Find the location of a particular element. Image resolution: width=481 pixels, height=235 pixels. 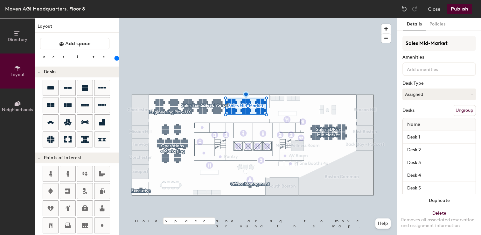

div: Resize is located at coordinates (78, 57).